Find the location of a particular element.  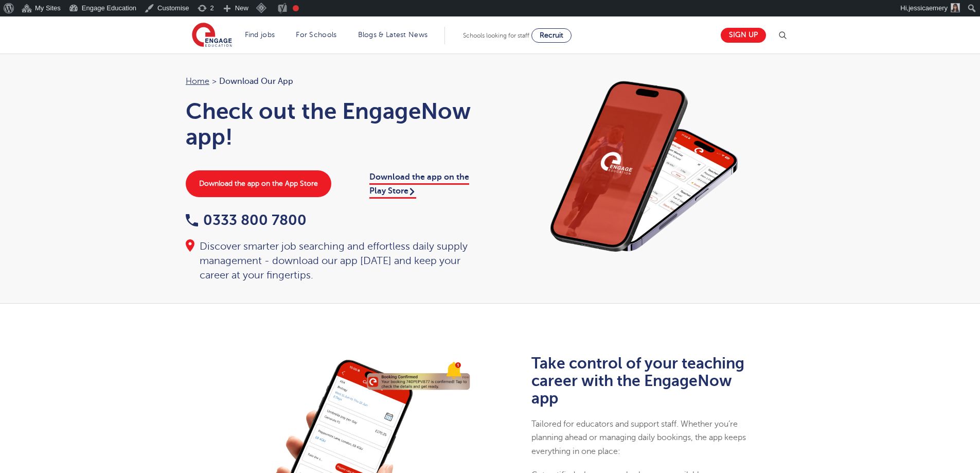

span: Schools looking for staff is located at coordinates (496, 35).